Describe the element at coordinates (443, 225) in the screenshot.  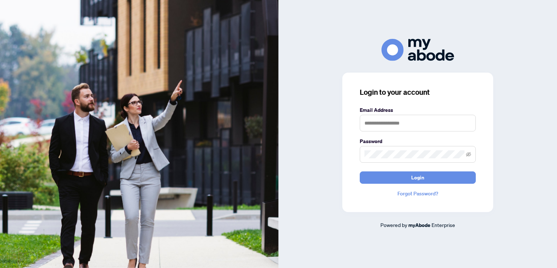
I see `span: Enterprise` at that location.